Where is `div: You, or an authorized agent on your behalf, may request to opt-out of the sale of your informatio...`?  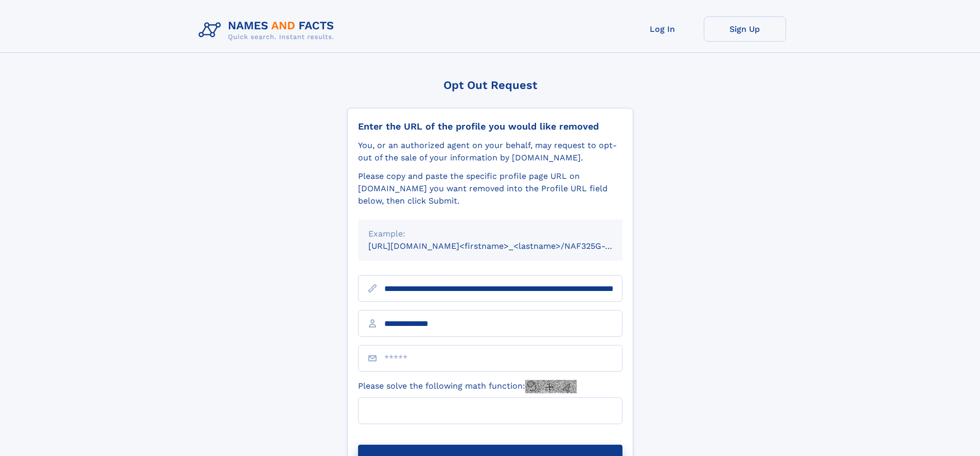
div: You, or an authorized agent on your behalf, may request to opt-out of the sale of your informatio... is located at coordinates (490, 151).